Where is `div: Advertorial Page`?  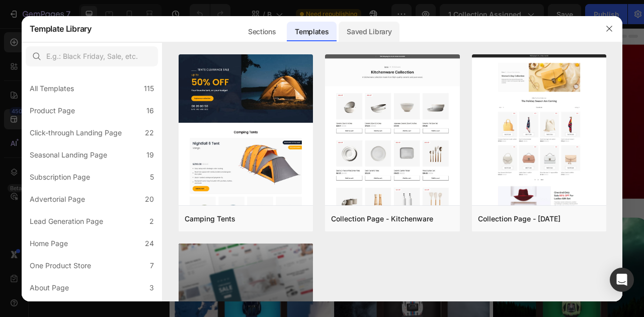 div: Advertorial Page is located at coordinates (57, 199).